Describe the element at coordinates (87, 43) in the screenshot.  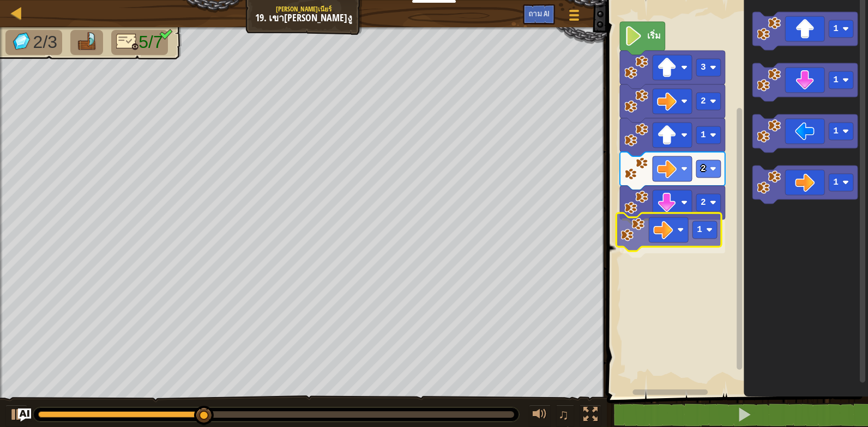
I see `li: ไปที่แพ` at that location.